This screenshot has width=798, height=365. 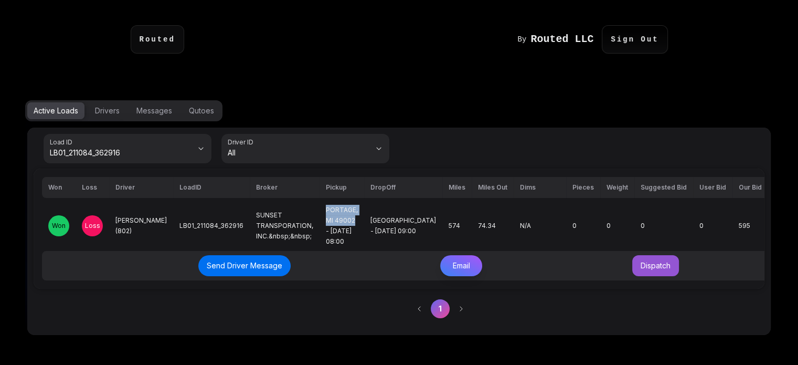 I want to click on th: Broker, so click(x=284, y=187).